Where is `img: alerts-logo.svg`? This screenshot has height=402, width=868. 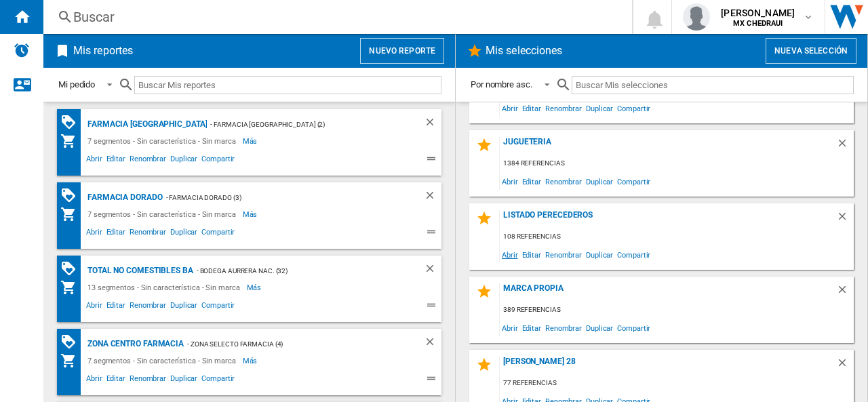
img: alerts-logo.svg is located at coordinates (22, 50).